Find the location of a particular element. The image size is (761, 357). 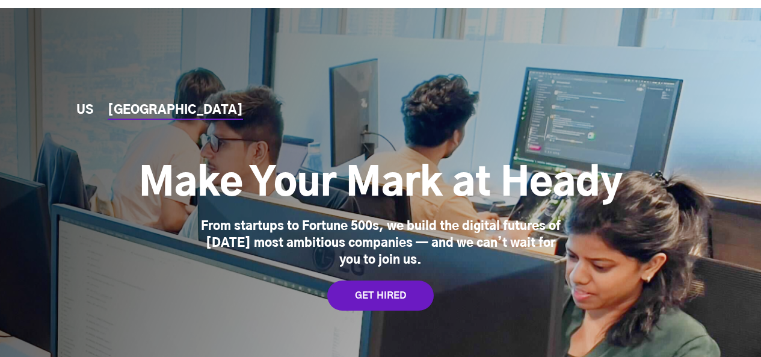

div: US is located at coordinates (85, 110).